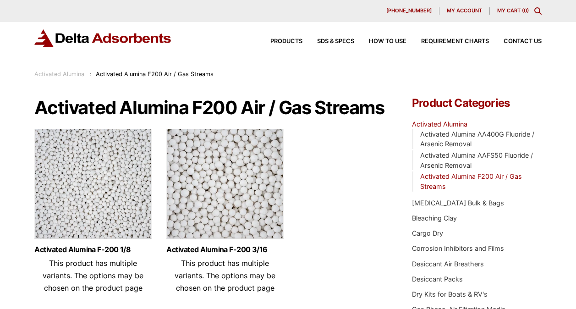  What do you see at coordinates (449, 294) in the screenshot?
I see `a: Dry Kits for Boats & RV's` at bounding box center [449, 294].